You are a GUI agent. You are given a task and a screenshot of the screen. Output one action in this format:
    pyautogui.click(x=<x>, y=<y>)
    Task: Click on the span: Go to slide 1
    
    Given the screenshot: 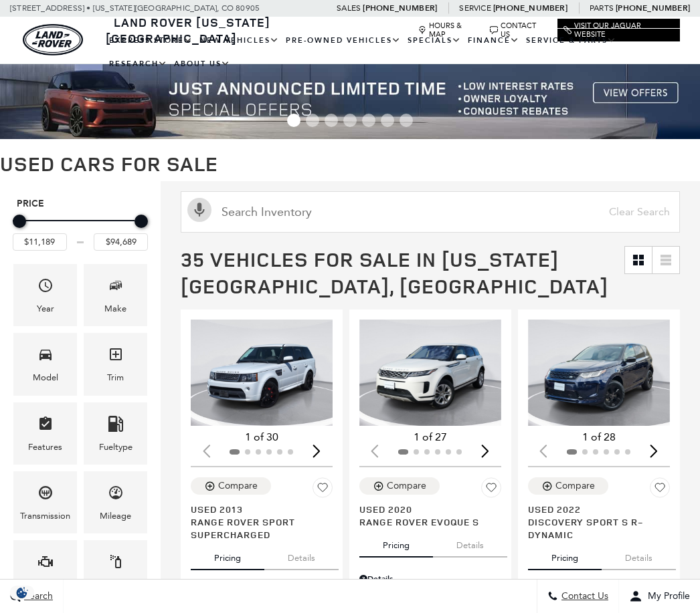 What is the action you would take?
    pyautogui.click(x=293, y=120)
    